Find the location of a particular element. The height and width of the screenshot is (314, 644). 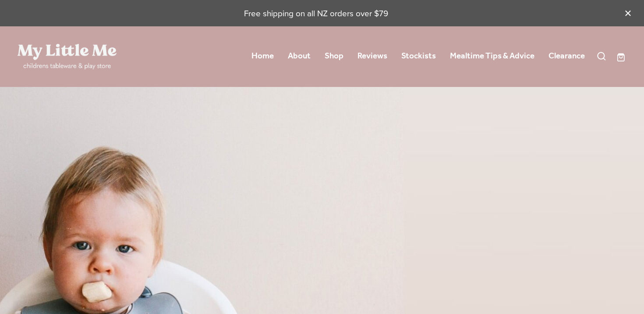

a: Reviews is located at coordinates (372, 56).